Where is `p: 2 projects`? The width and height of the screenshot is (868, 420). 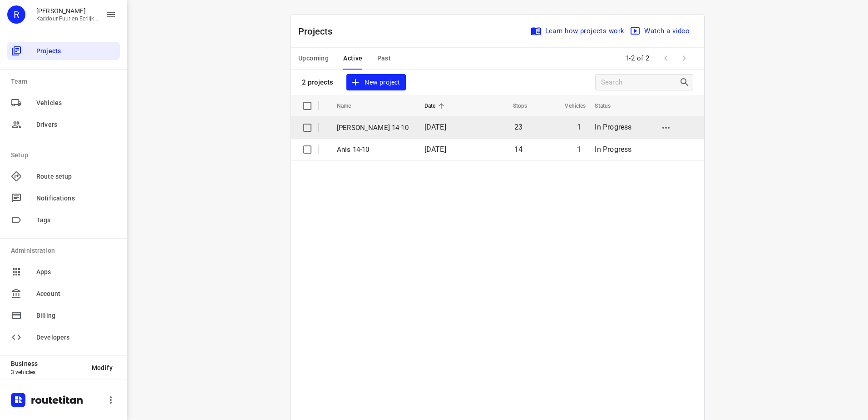
p: 2 projects is located at coordinates (318, 82).